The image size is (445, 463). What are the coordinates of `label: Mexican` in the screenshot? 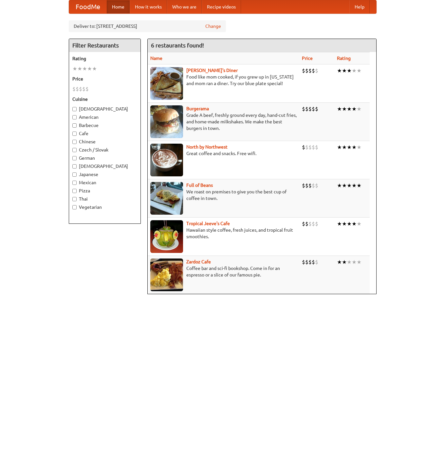 It's located at (105, 183).